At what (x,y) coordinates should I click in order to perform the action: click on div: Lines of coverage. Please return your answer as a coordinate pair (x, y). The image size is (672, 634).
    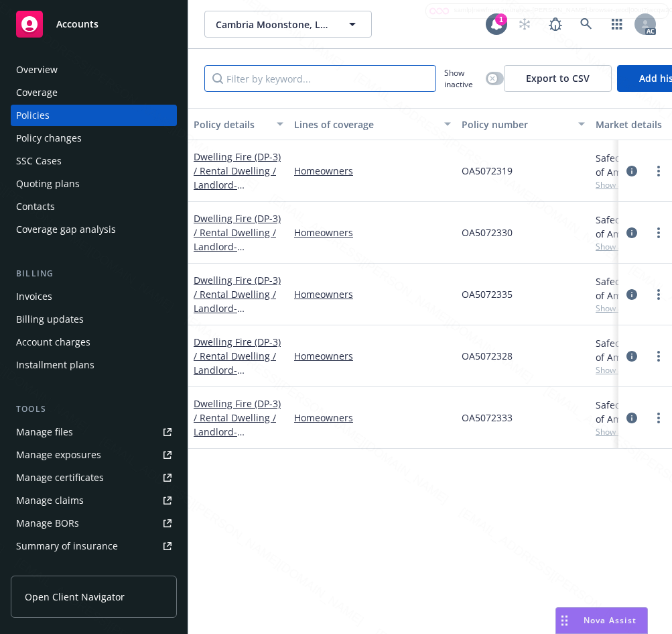
    Looking at the image, I should click on (365, 124).